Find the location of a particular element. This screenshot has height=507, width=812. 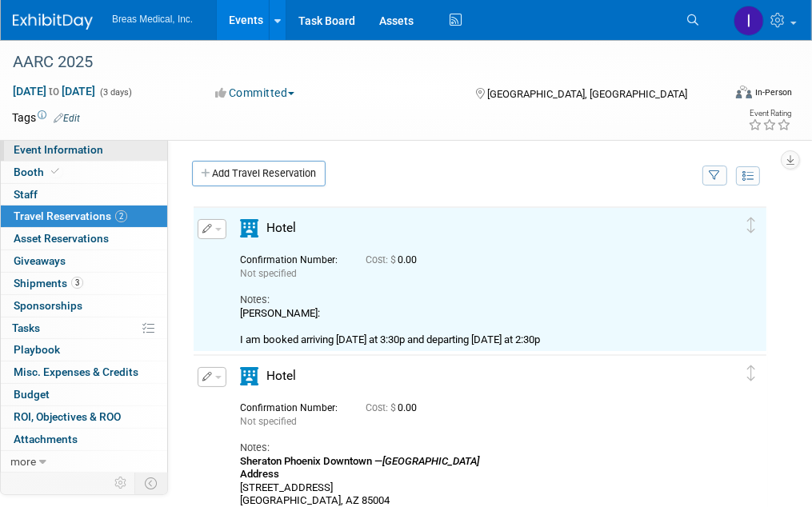

i: Filter by Traveler is located at coordinates (715, 176).